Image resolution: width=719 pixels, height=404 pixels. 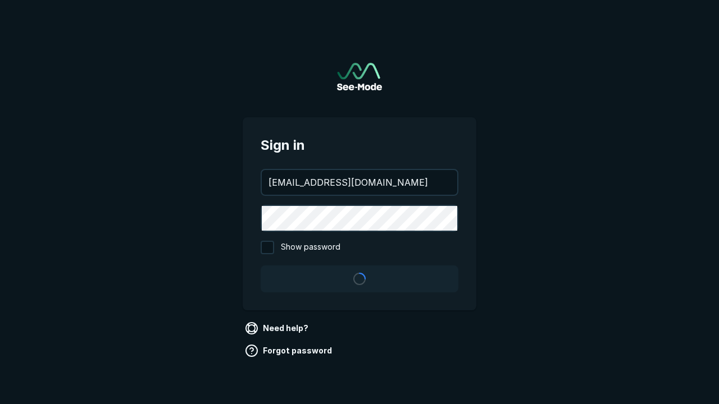 I want to click on a: Forgot password, so click(x=289, y=351).